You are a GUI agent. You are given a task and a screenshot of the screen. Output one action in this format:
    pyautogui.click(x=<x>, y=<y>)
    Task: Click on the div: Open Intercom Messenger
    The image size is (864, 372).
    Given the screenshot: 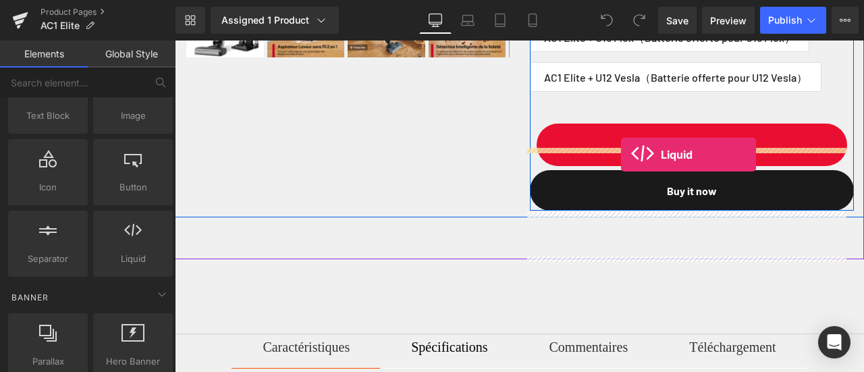 What is the action you would take?
    pyautogui.click(x=835, y=342)
    